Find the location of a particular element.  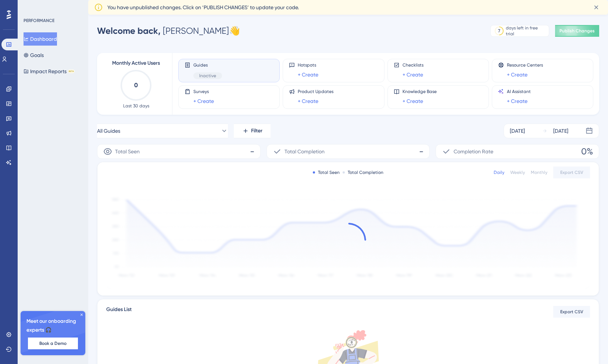

div: PERFORMANCE is located at coordinates (39, 21).